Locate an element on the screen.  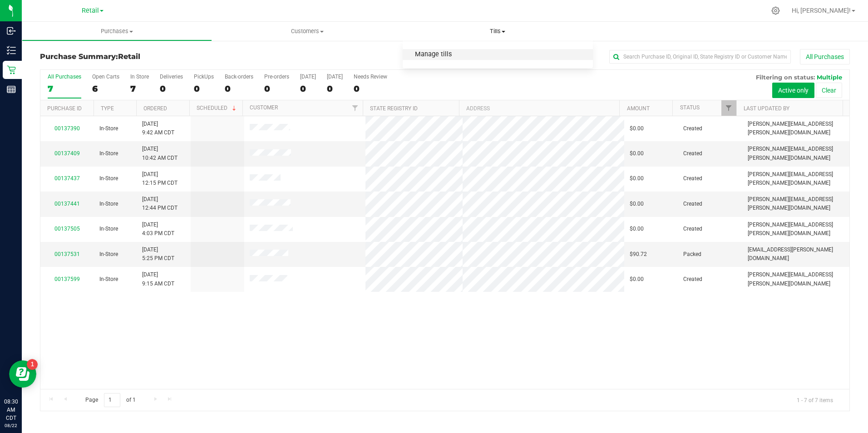
p: 08:30 AM CDT is located at coordinates (11, 410).